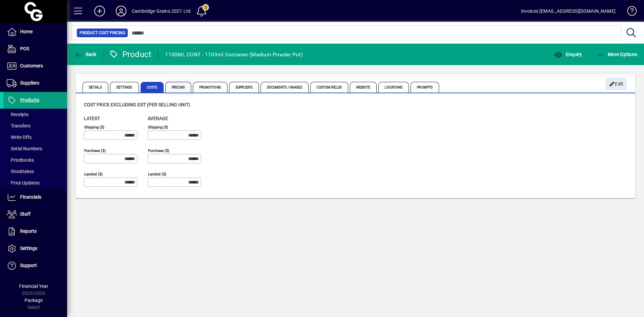  Describe the element at coordinates (35, 66) in the screenshot. I see `a: Customers` at that location.